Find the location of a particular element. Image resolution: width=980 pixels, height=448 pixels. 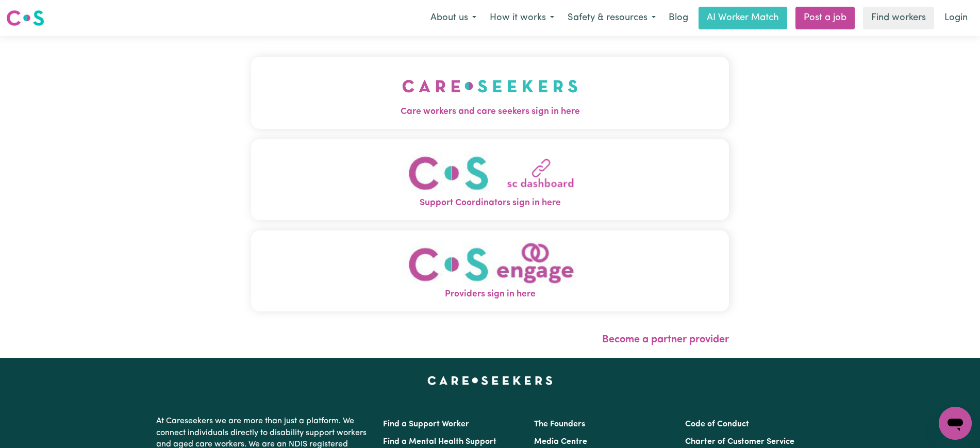

a: Find a Support Worker is located at coordinates (426, 425).